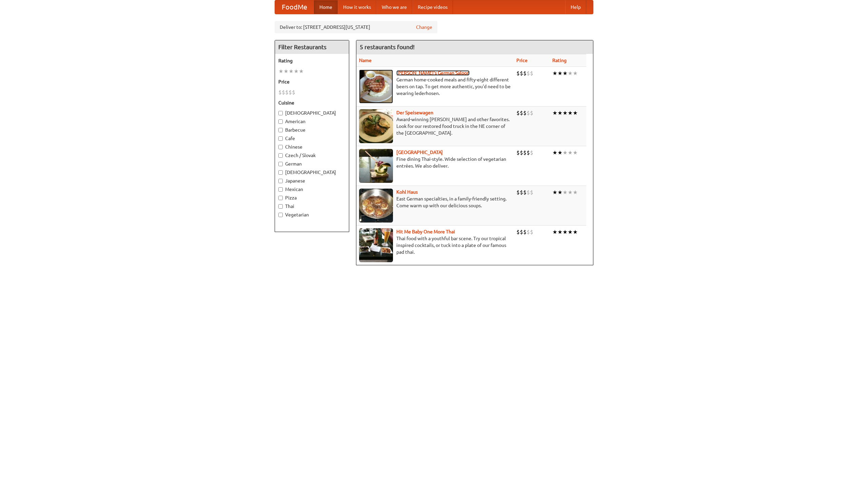 This screenshot has width=868, height=480. What do you see at coordinates (376, 127) in the screenshot?
I see `img: speisewagen.jpg` at bounding box center [376, 127].